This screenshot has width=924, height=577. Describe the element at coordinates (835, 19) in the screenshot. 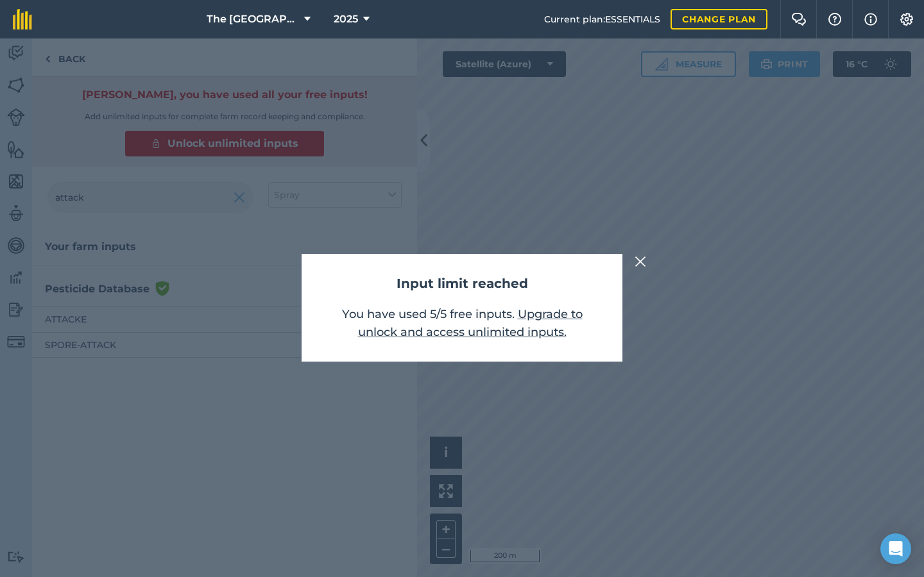

I see `img: A question mark icon` at that location.